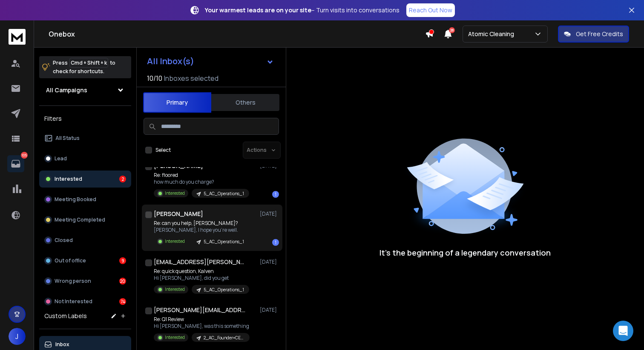  Describe the element at coordinates (201, 182) in the screenshot. I see `p: how much do you charge?` at that location.